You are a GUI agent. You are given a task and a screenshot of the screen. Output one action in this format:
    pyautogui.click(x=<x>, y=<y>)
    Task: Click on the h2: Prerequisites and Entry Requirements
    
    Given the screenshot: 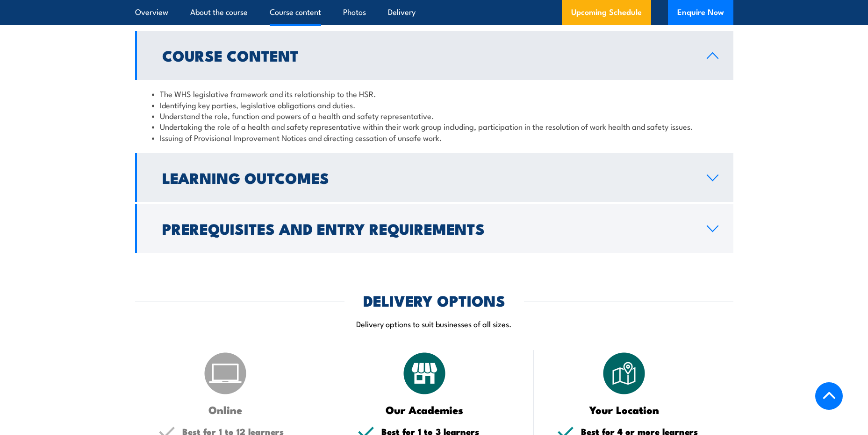 What is the action you would take?
    pyautogui.click(x=427, y=228)
    